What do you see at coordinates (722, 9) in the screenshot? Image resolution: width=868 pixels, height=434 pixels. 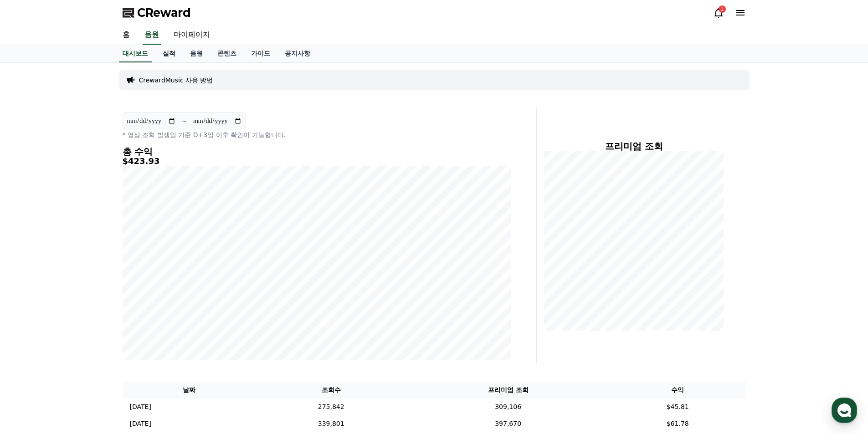 I see `div: 1` at bounding box center [722, 9].